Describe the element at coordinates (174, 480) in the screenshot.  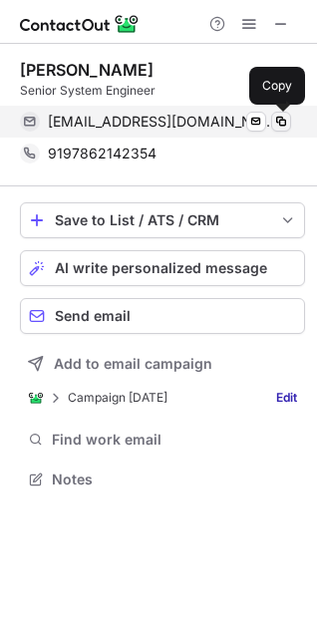
I see `span: Notes` at that location.